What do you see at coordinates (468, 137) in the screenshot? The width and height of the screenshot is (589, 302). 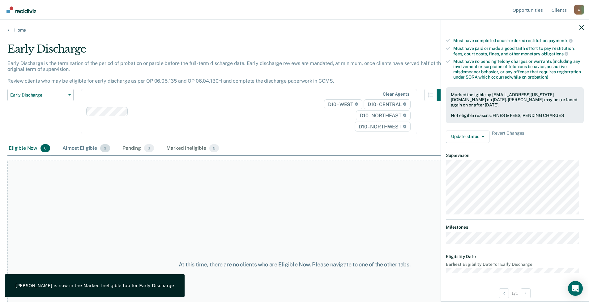 I see `button: Update status` at bounding box center [468, 137].